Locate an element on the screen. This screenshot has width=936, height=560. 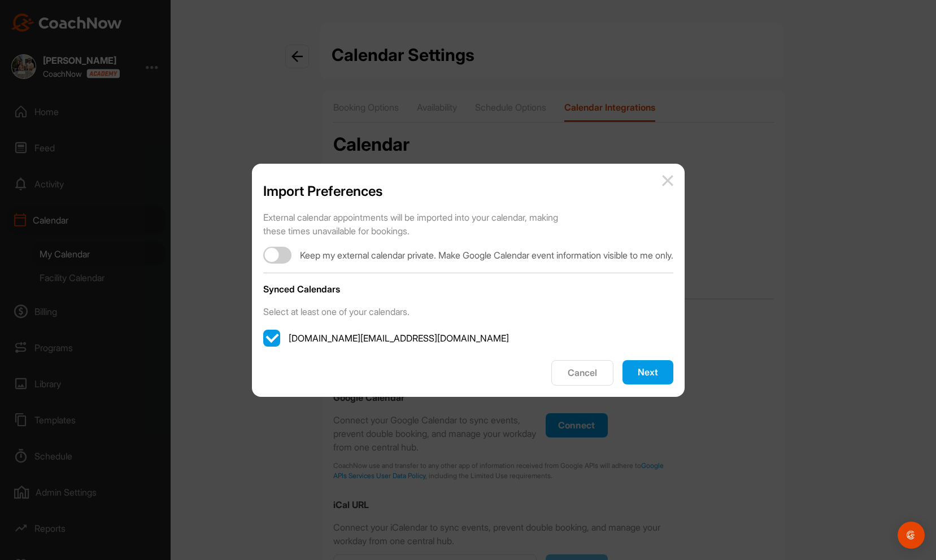
div: External calendar appointments will be imported into your calendar, making these times unavailabl... is located at coordinates (418, 224).